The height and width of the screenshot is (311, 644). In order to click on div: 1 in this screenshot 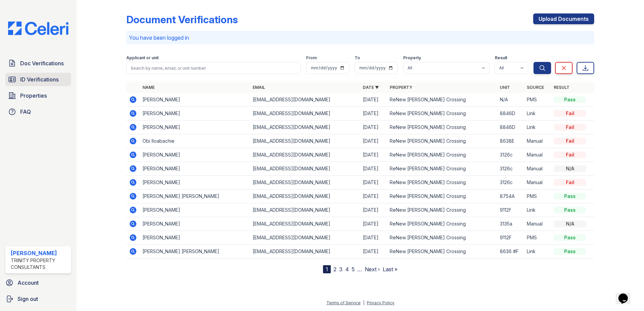, I will do `click(327, 269)`.